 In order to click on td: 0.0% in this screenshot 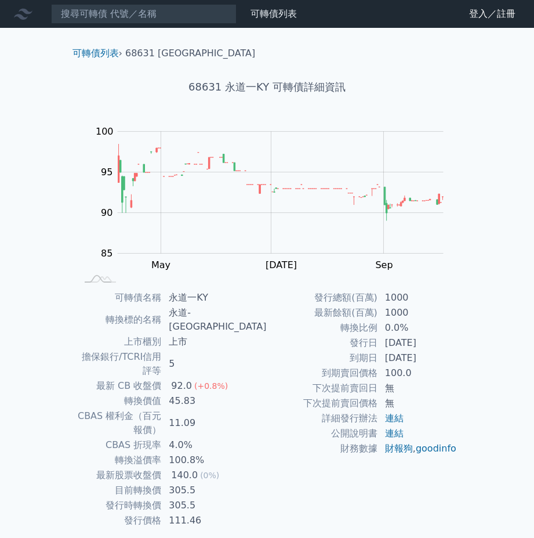, I will do `click(418, 328)`.